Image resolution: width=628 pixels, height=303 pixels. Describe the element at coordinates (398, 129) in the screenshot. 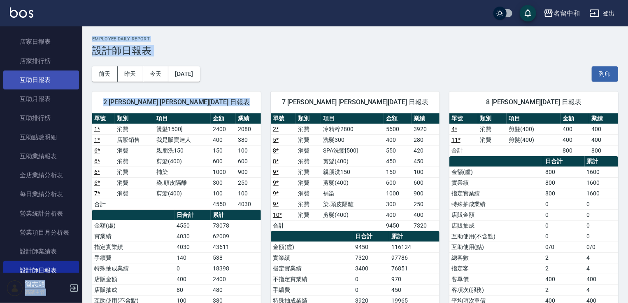

I see `td: 5600` at that location.